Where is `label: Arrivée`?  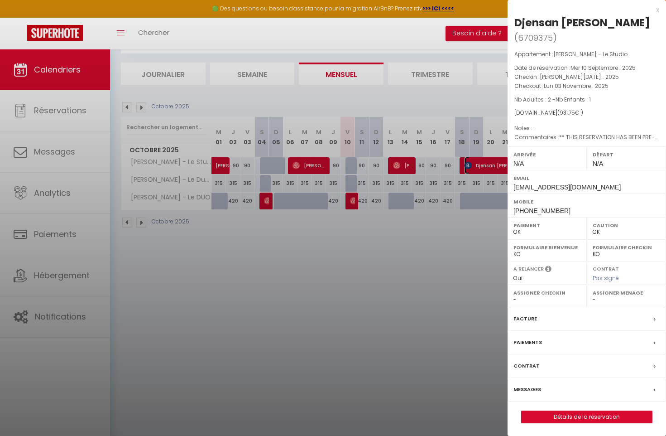
label: Arrivée is located at coordinates (547, 154).